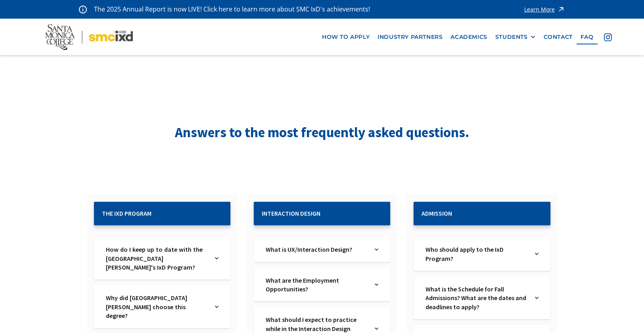  I want to click on h1: Answers to the most frequently asked questions., so click(322, 132).